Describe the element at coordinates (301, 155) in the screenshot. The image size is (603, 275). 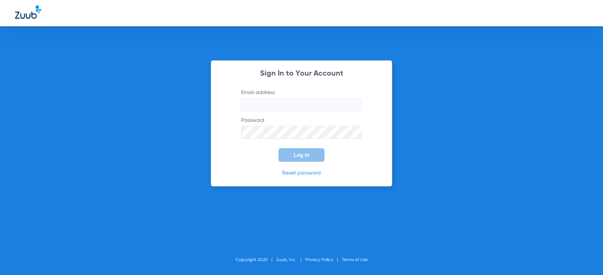
I see `button: Log In` at that location.